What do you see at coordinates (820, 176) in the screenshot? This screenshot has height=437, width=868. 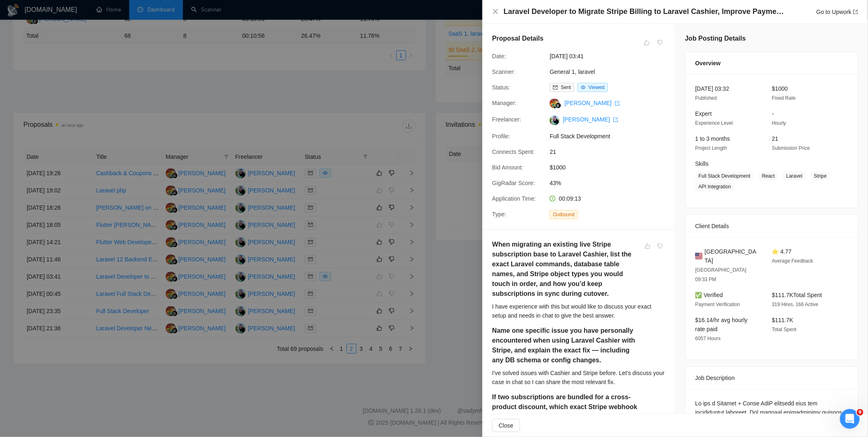 I see `span: Stripe` at bounding box center [820, 176].